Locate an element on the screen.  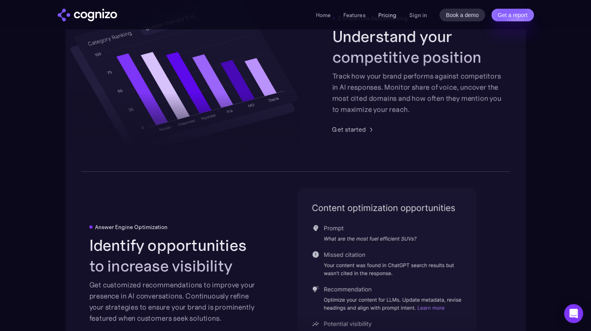
div: Answer Engine Optimization is located at coordinates (131, 227).